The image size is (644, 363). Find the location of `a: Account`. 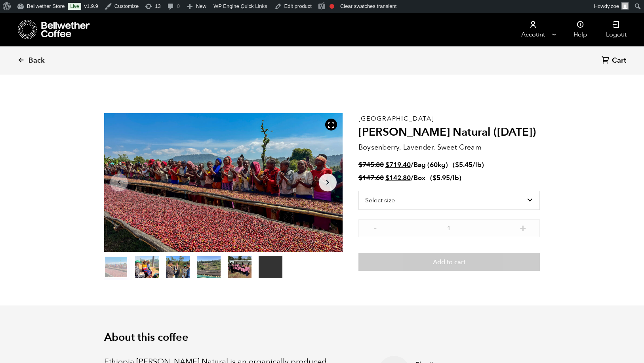

a: Account is located at coordinates (532, 30).